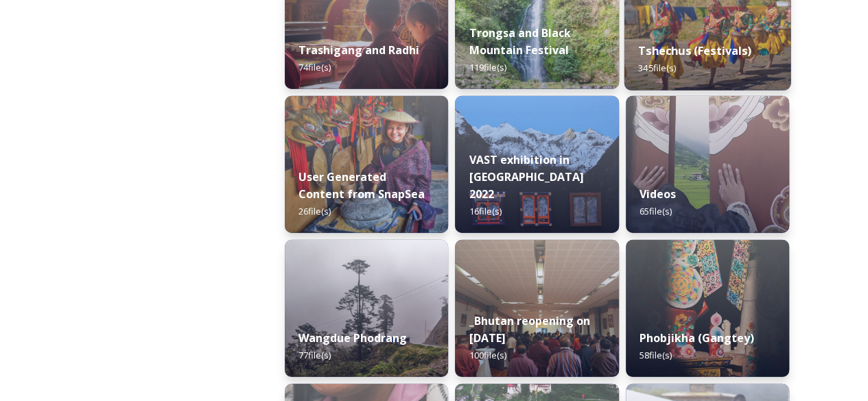 Image resolution: width=868 pixels, height=401 pixels. What do you see at coordinates (362, 185) in the screenshot?
I see `strong: User Generated Content from SnapSea` at bounding box center [362, 185].